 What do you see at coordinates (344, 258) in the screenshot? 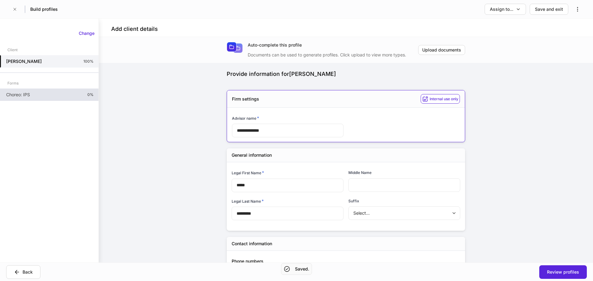
I see `div: Phone numbers` at bounding box center [344, 258].